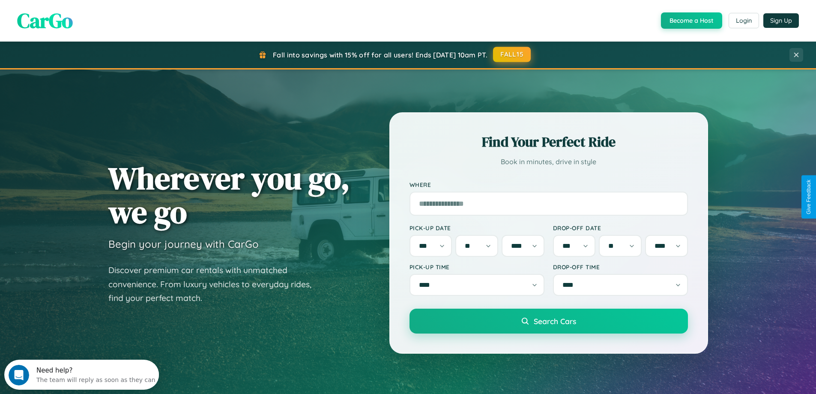  What do you see at coordinates (744, 21) in the screenshot?
I see `button: Login` at bounding box center [744, 21].